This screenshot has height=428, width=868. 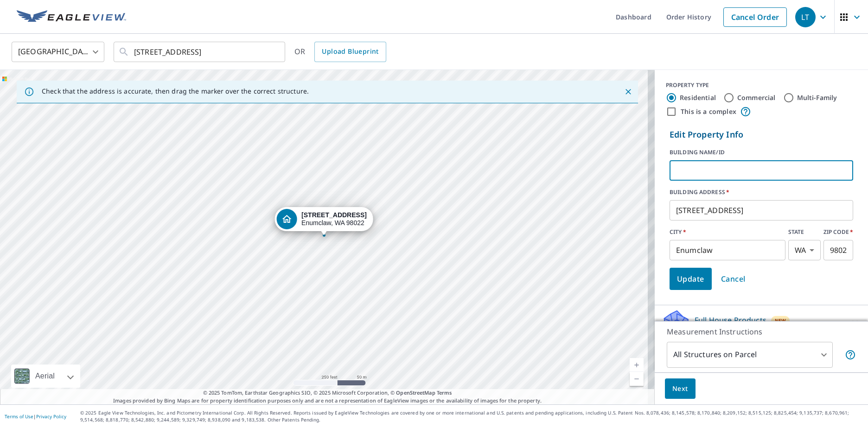 I want to click on label: CITY, so click(x=727, y=232).